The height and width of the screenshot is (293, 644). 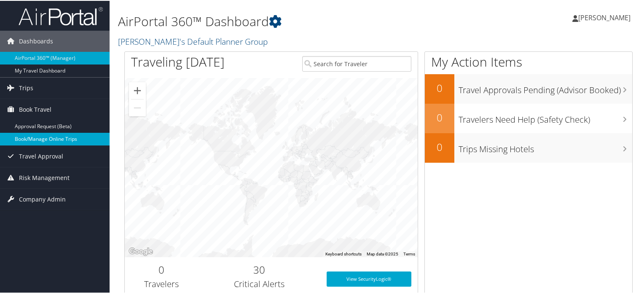 I want to click on span: Dashboards, so click(x=36, y=41).